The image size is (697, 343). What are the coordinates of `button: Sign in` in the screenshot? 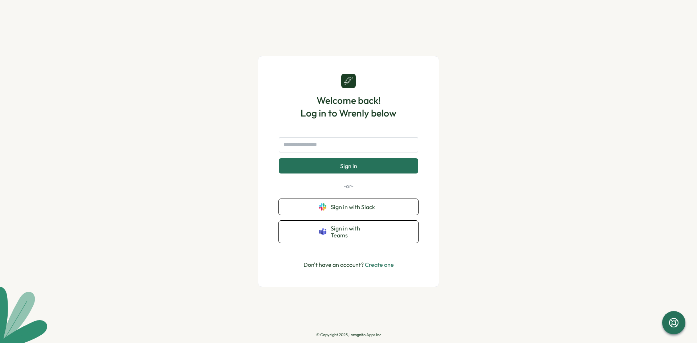 It's located at (348, 166).